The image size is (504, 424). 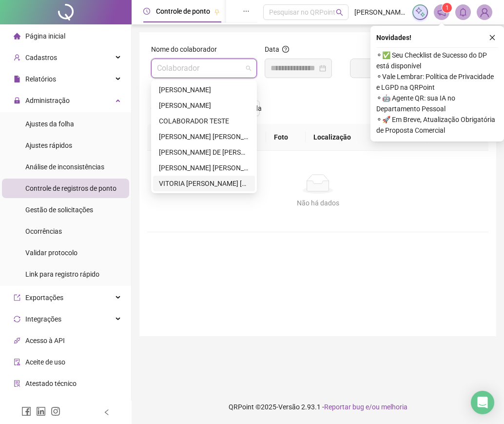 What do you see at coordinates (17, 341) in the screenshot?
I see `span: api` at bounding box center [17, 341].